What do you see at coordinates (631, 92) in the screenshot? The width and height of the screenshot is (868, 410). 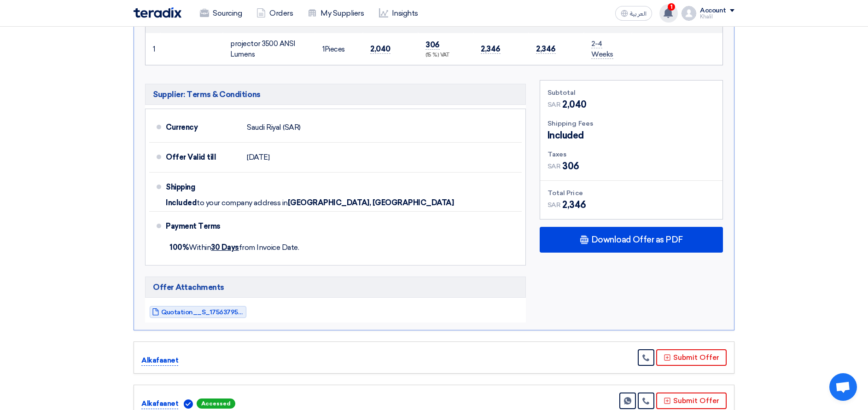 I see `div: Subtotal` at bounding box center [631, 92].